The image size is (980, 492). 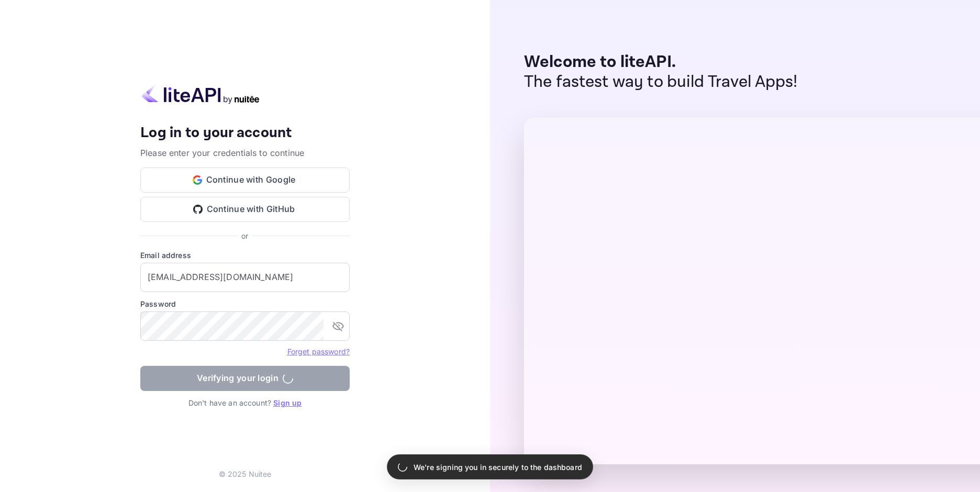 I want to click on p: Please enter your credentials to continue, so click(x=245, y=153).